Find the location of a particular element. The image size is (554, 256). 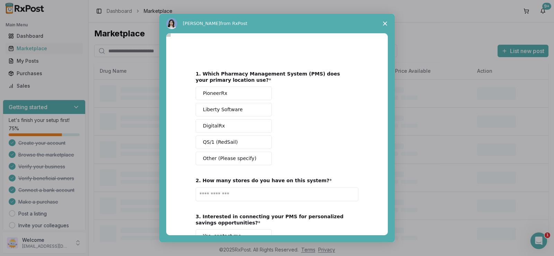

button: Liberty Software is located at coordinates (234, 109).